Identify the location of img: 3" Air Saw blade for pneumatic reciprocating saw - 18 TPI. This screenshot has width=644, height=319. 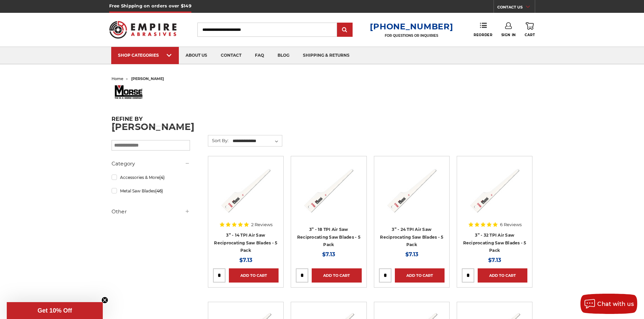
(329, 188).